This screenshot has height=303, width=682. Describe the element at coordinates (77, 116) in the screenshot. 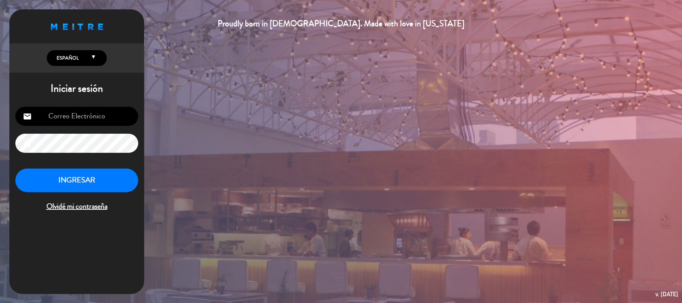

I see `input: Correo Electrónico` at that location.